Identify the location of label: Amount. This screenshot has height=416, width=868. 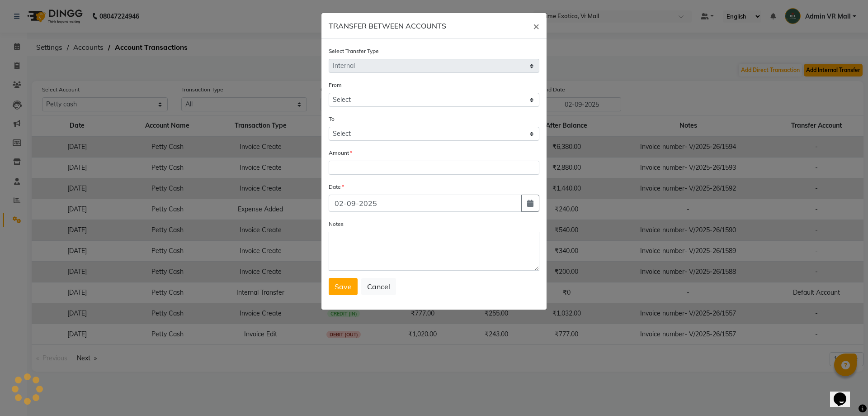
(341, 153).